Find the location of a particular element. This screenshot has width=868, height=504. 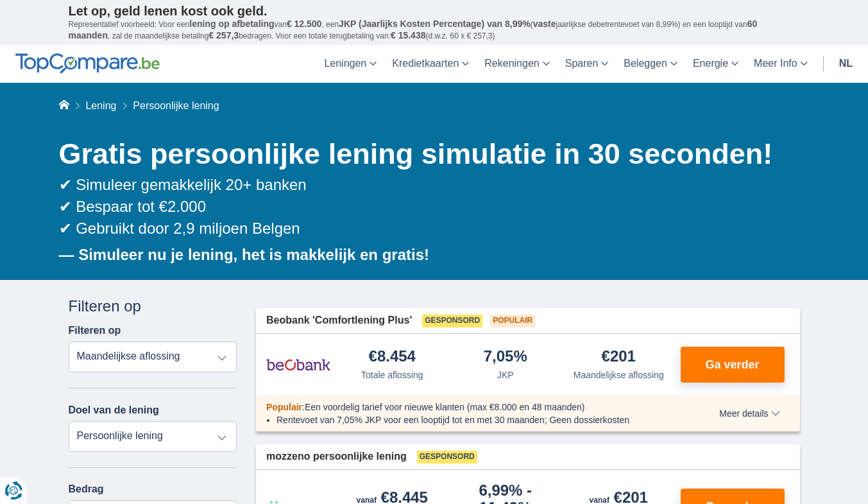

span: vaste is located at coordinates (545, 23).